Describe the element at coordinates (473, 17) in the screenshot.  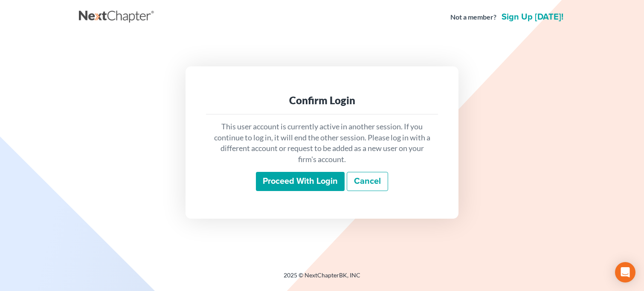
I see `strong: Not a member?` at that location.